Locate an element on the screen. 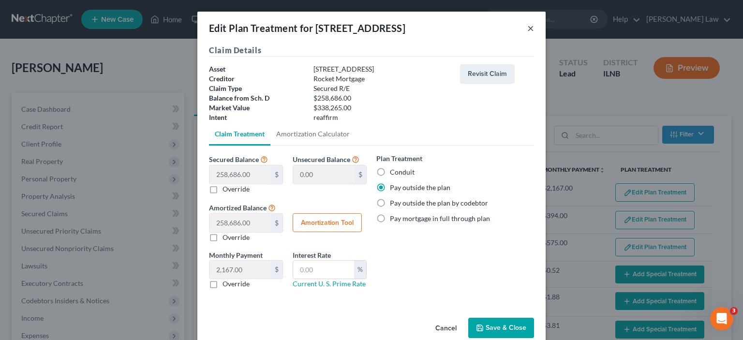 Image resolution: width=743 pixels, height=340 pixels. div: reaffirm is located at coordinates (382, 118).